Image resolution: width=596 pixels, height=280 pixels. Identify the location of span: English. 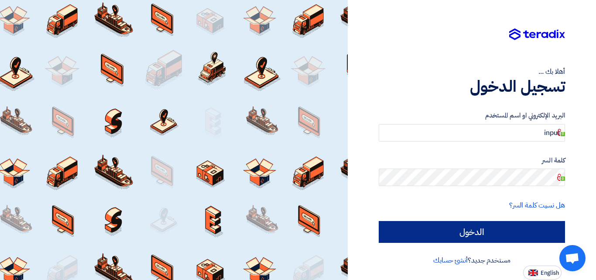
(550, 273).